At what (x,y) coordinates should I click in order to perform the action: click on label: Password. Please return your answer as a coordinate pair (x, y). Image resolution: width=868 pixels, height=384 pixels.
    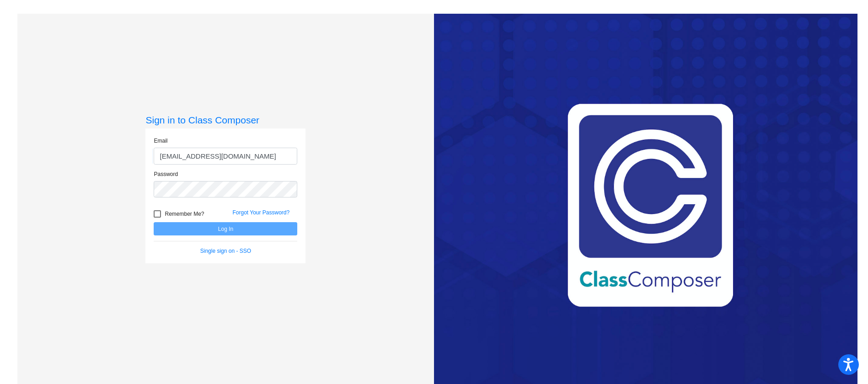
    Looking at the image, I should click on (165, 174).